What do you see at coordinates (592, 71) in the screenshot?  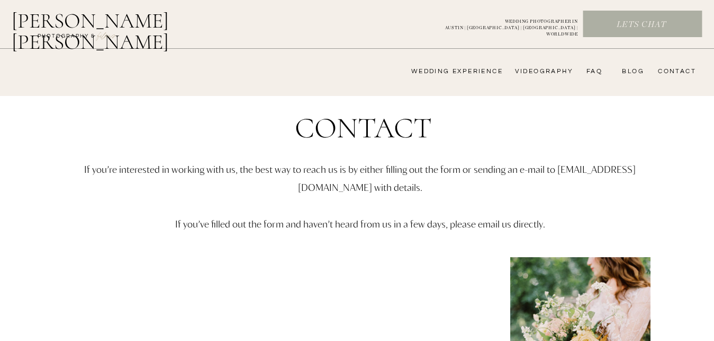 I see `nav: FAQ` at bounding box center [592, 71].